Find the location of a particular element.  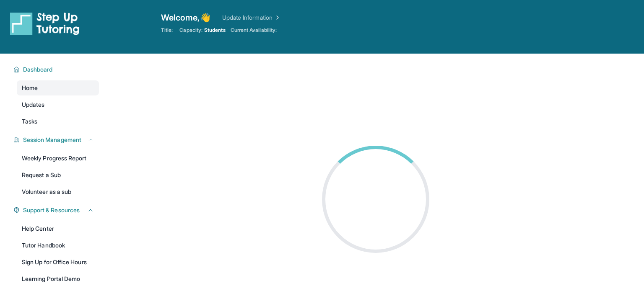

a: Updates is located at coordinates (58, 104).